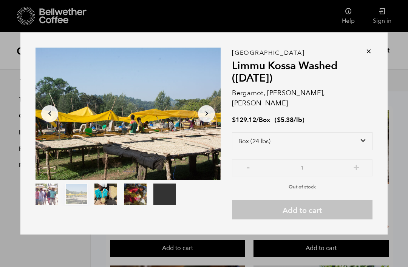 The image size is (408, 267). What do you see at coordinates (264, 120) in the screenshot?
I see `span: Box` at bounding box center [264, 120].